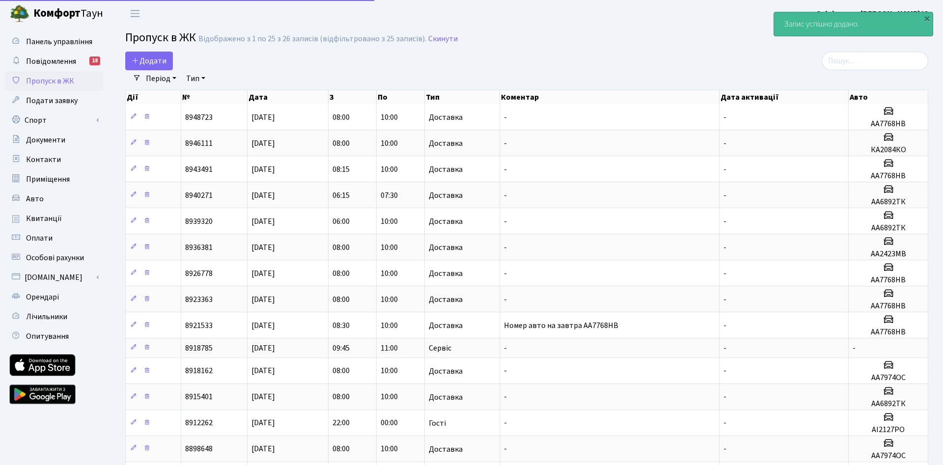 The width and height of the screenshot is (943, 465). What do you see at coordinates (889, 97) in the screenshot?
I see `th: Авто` at bounding box center [889, 97].